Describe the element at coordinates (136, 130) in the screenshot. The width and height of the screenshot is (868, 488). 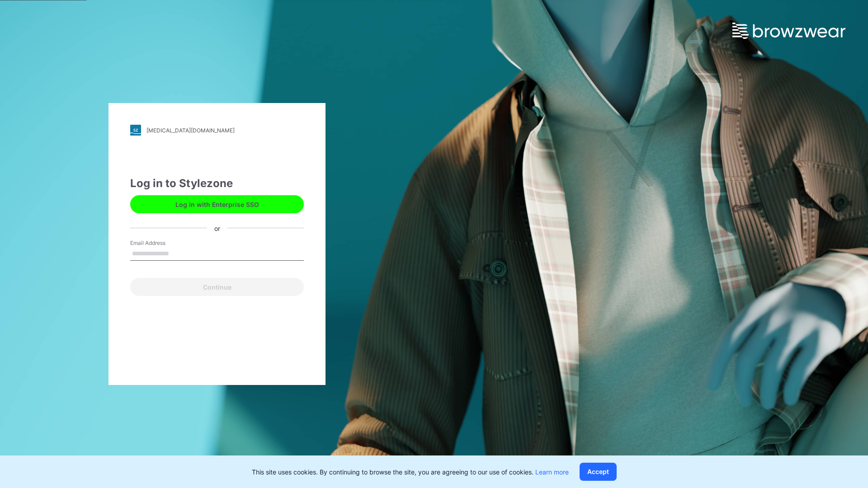
I see `img: stylezone-logo.562084cfcfab977791bfbf7441f1a819.svg` at that location.